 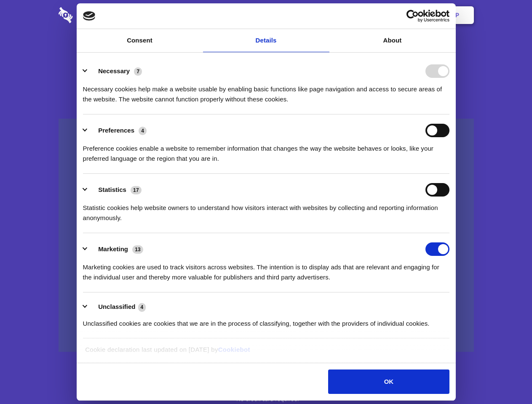 What do you see at coordinates (412, 16) in the screenshot?
I see `a: Usercentrics Cookiebot - opens in a new window` at bounding box center [412, 16].